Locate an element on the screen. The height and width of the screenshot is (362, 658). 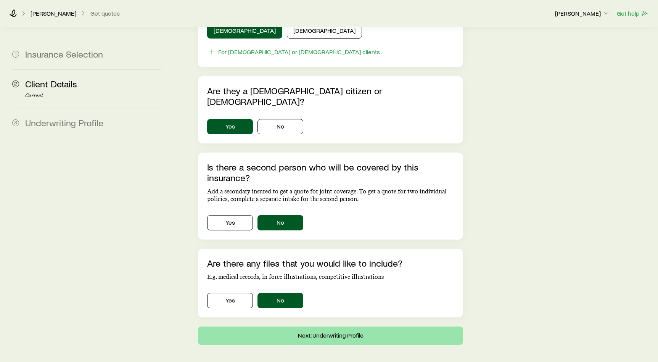
button: Next: Underwriting Profile is located at coordinates (330, 336).